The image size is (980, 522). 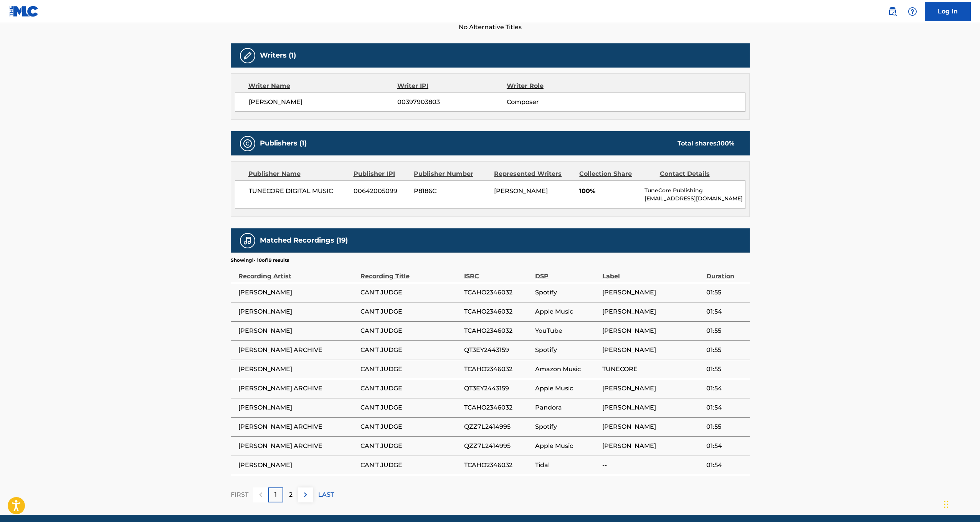 I want to click on img: help, so click(x=912, y=11).